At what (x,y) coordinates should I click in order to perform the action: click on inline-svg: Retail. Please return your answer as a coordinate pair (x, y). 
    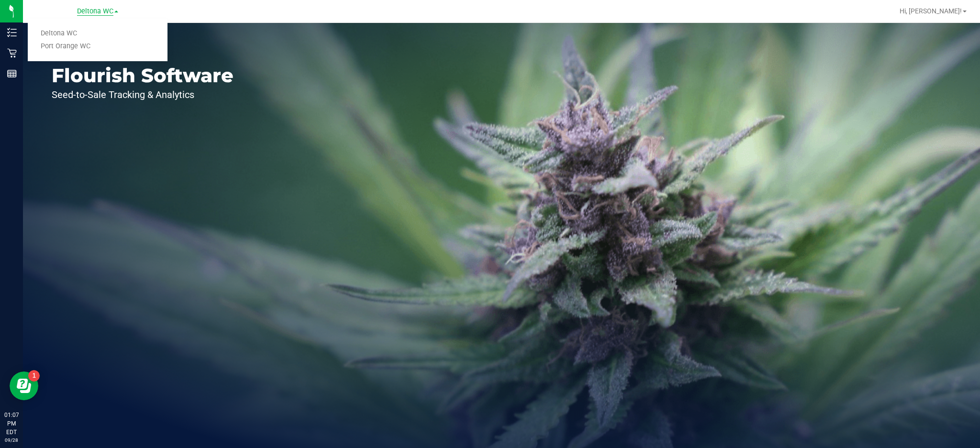
    Looking at the image, I should click on (12, 53).